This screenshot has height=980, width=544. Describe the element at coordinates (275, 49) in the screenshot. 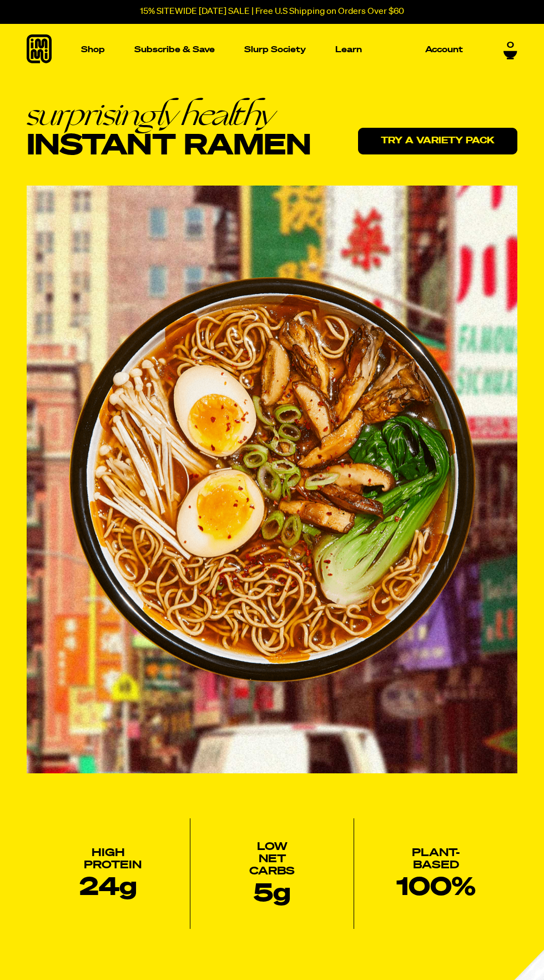

I see `a: Slurp Society` at that location.